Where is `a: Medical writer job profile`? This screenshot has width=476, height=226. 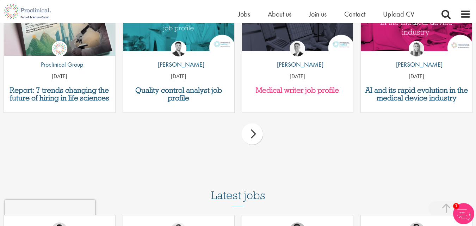 a: Medical writer job profile is located at coordinates (298, 90).